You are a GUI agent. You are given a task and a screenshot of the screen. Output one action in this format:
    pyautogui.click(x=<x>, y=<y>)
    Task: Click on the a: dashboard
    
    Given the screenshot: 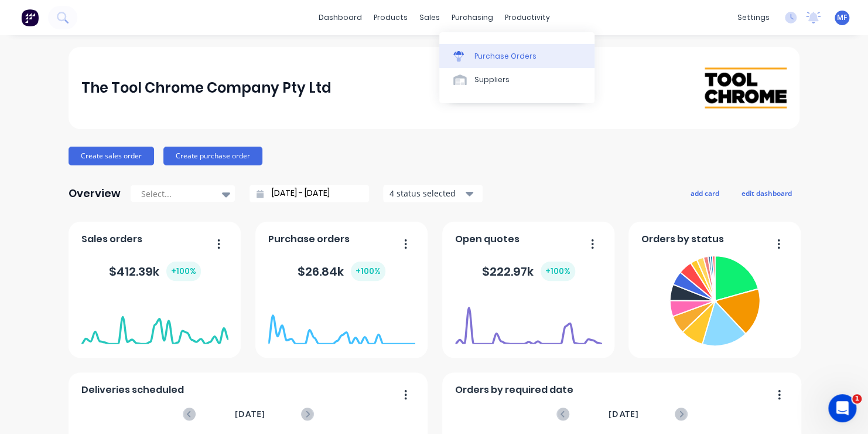 What is the action you would take?
    pyautogui.click(x=340, y=18)
    